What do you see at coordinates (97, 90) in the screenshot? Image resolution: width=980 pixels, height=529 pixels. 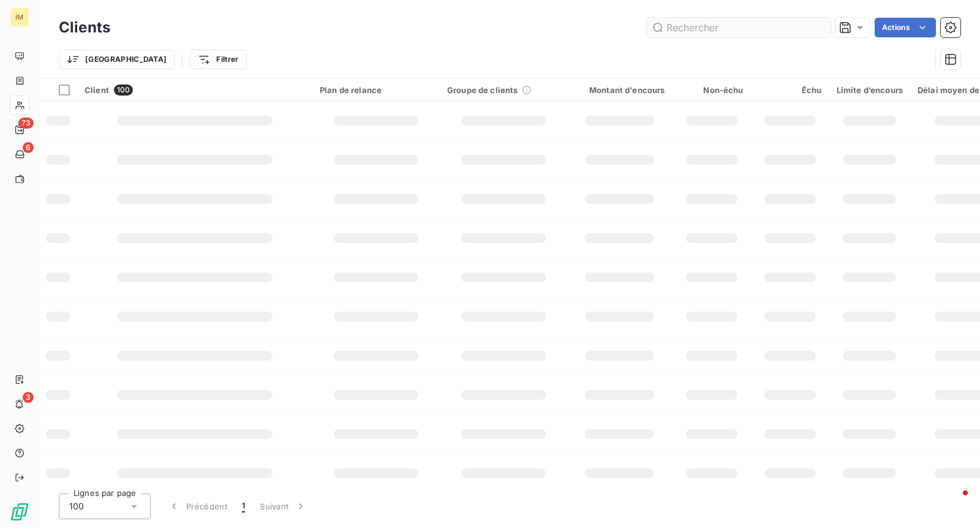 I see `span: Client` at bounding box center [97, 90].